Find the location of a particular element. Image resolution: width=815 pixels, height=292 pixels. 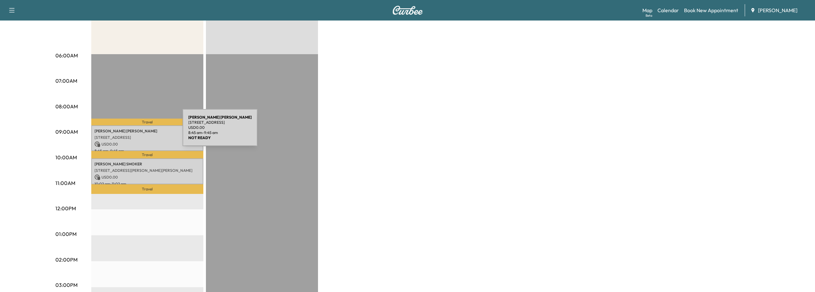

p: 09:00AM is located at coordinates (67, 132).